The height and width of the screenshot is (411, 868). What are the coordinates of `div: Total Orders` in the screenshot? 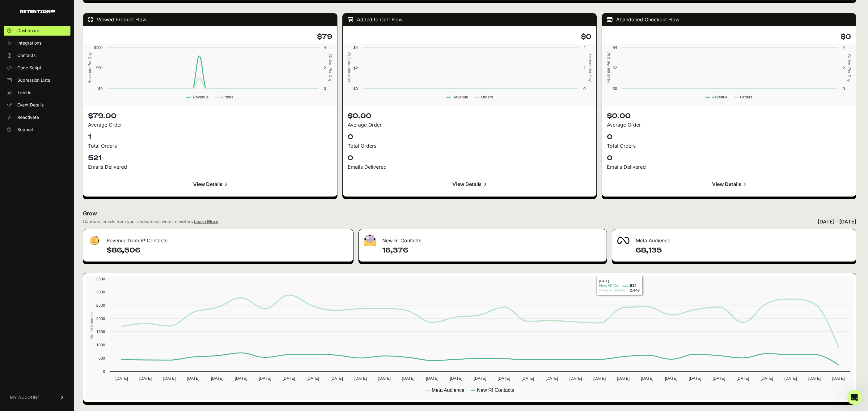 It's located at (211, 145).